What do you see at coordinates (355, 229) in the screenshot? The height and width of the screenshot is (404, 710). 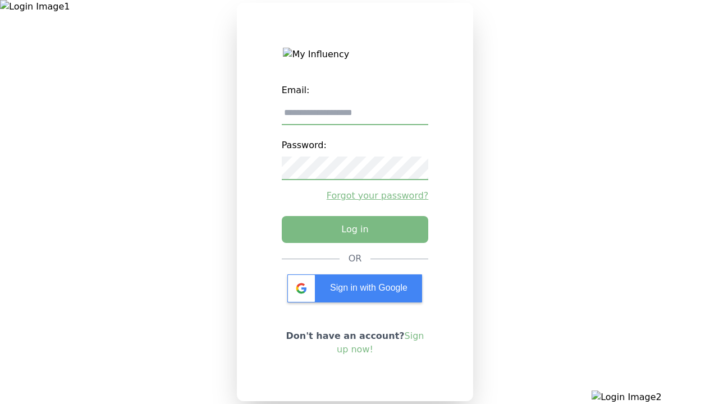 I see `button: Log in` at bounding box center [355, 229].